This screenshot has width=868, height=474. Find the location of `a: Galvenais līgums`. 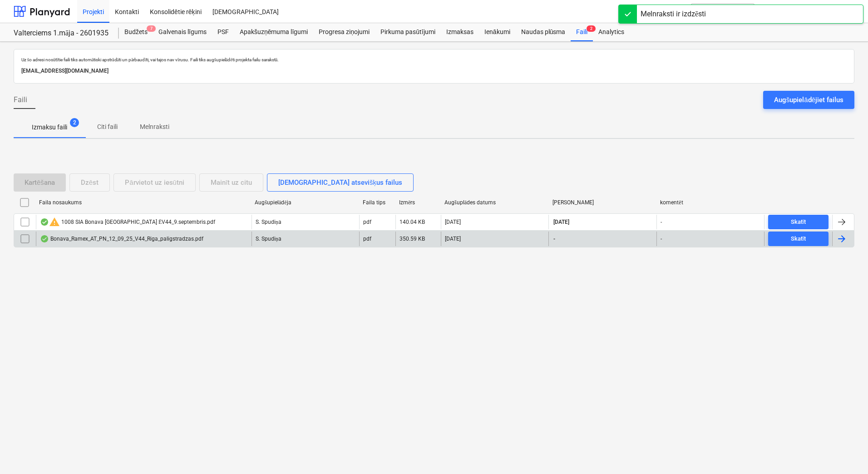

a: Galvenais līgums is located at coordinates (183, 32).